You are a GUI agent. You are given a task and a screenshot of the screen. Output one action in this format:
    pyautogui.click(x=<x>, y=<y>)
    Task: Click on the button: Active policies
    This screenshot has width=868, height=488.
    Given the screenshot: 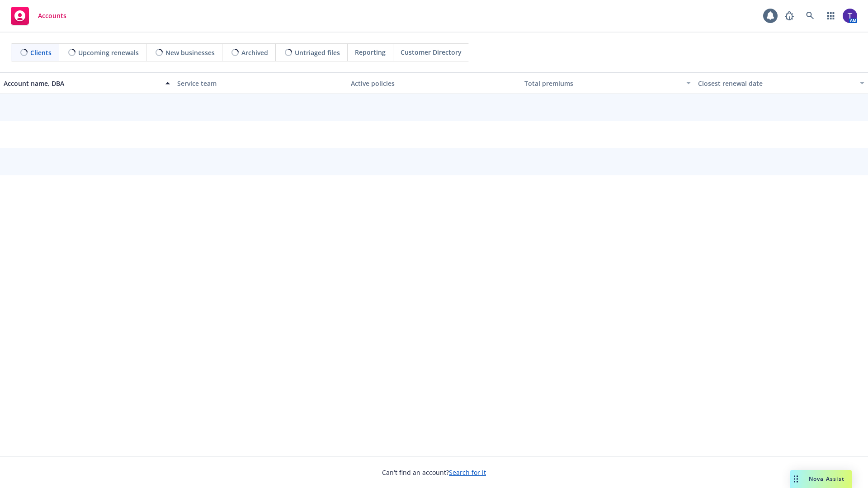 What is the action you would take?
    pyautogui.click(x=434, y=83)
    